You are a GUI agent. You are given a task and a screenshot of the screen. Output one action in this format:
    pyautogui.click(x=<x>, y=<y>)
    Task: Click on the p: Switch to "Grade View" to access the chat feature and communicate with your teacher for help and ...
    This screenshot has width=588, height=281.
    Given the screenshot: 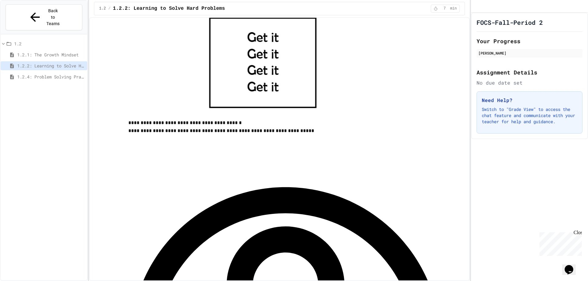 What is the action you would take?
    pyautogui.click(x=529, y=116)
    